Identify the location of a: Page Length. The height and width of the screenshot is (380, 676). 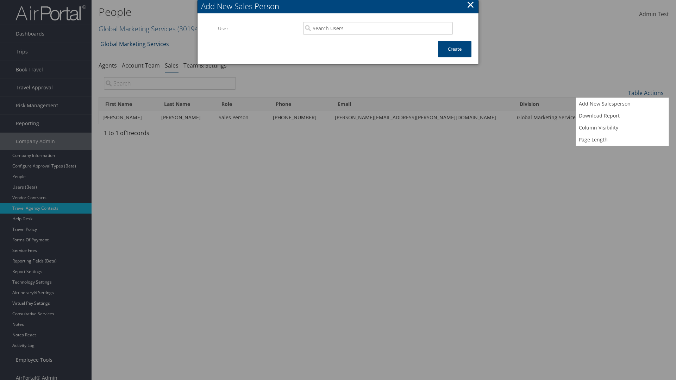
(622, 140).